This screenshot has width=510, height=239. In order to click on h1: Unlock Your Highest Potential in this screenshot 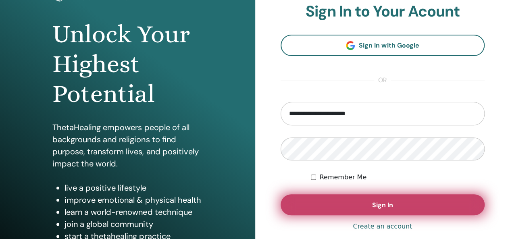, I will do `click(127, 64)`.